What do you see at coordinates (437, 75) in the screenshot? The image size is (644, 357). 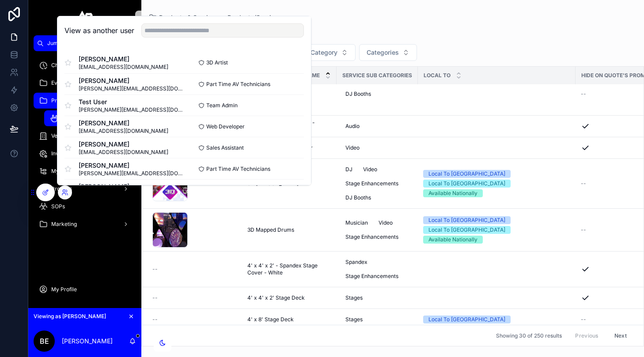 I see `span: Local to` at bounding box center [437, 75].